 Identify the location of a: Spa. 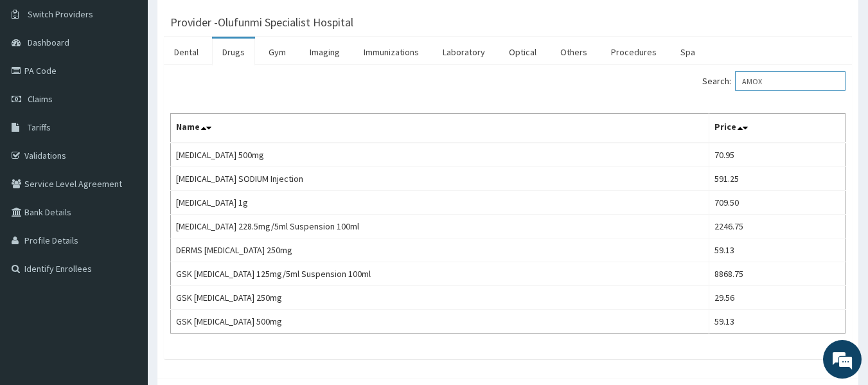
(688, 52).